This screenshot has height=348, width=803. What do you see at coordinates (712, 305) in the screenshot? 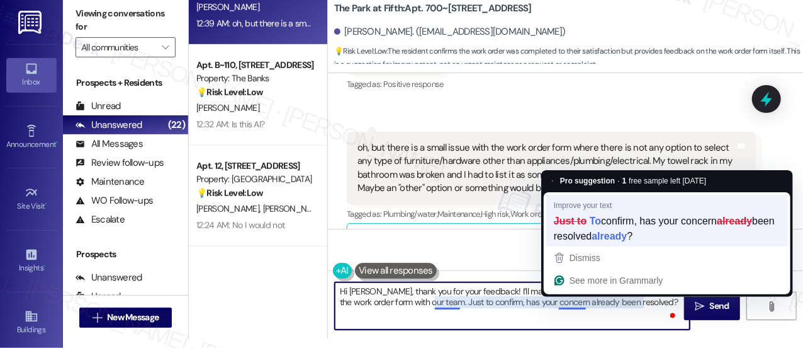
I see `button: Send` at bounding box center [712, 305].